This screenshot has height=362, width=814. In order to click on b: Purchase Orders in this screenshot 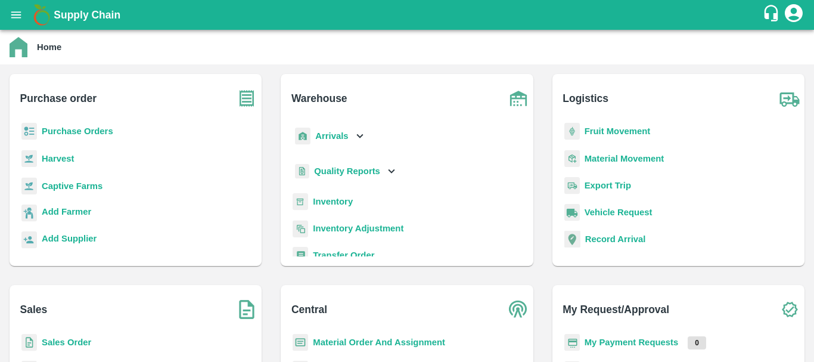, I will do `click(77, 131)`.